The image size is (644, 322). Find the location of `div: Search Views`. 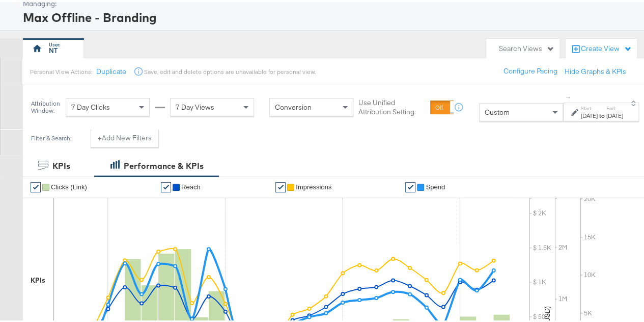

div: Search Views is located at coordinates (527, 47).